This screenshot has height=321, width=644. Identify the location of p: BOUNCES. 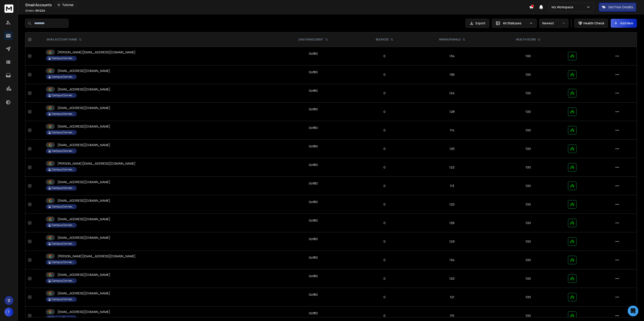
(382, 39).